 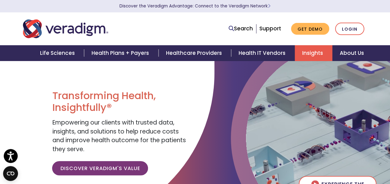 What do you see at coordinates (121, 102) in the screenshot?
I see `h1: Transforming Health, Insightfully®` at bounding box center [121, 102].